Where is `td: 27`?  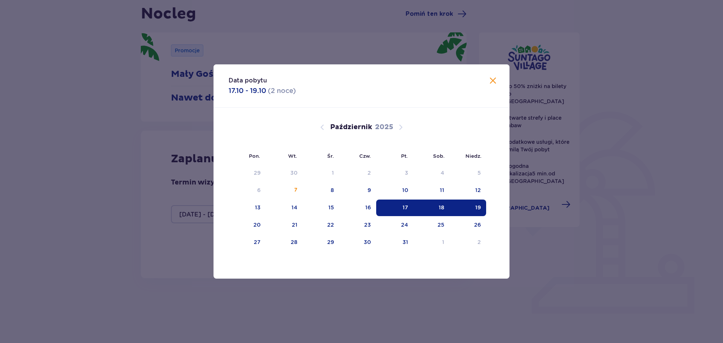
td: 27 is located at coordinates (247, 242).